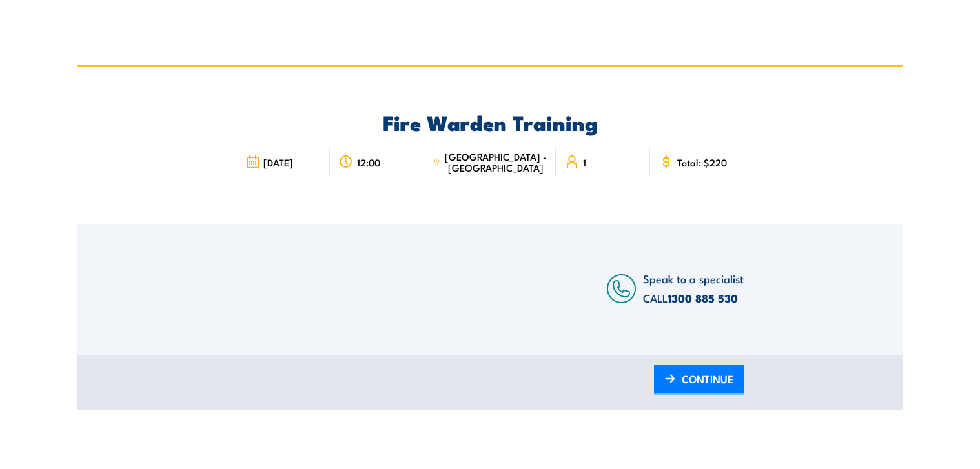  Describe the element at coordinates (702, 162) in the screenshot. I see `span: Total: $220` at that location.